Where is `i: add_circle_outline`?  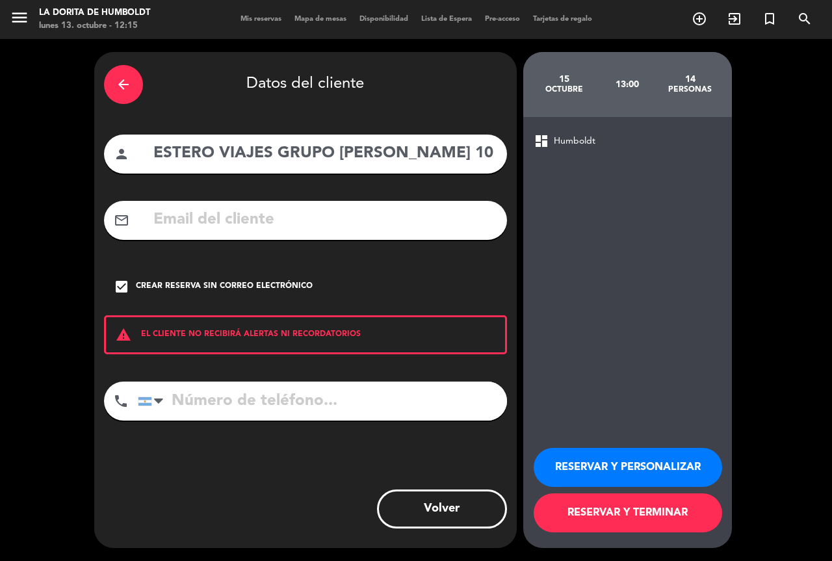 i: add_circle_outline is located at coordinates (700, 19).